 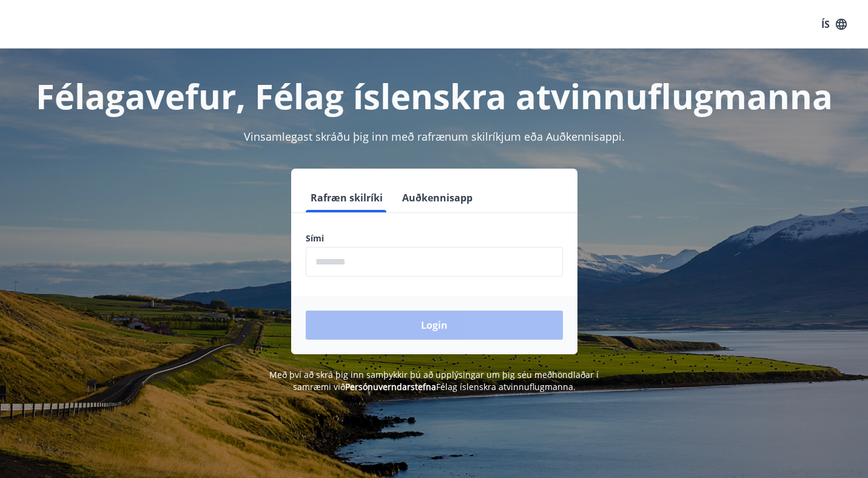 I want to click on span: Með því að skrá þig inn samþykkir þú að upplýsingar um þig séu meðhöndlaðar í samræmi við Félag í..., so click(x=433, y=381).